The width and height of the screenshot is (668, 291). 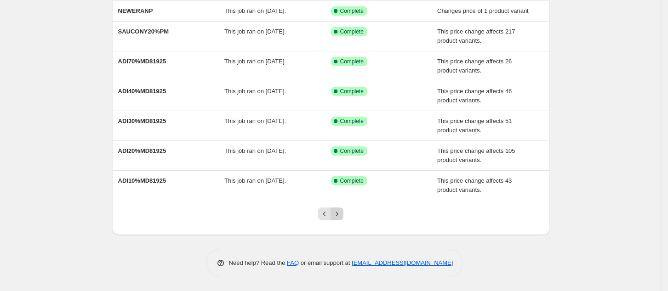 I want to click on span: SAUCONY20%PM, so click(x=143, y=31).